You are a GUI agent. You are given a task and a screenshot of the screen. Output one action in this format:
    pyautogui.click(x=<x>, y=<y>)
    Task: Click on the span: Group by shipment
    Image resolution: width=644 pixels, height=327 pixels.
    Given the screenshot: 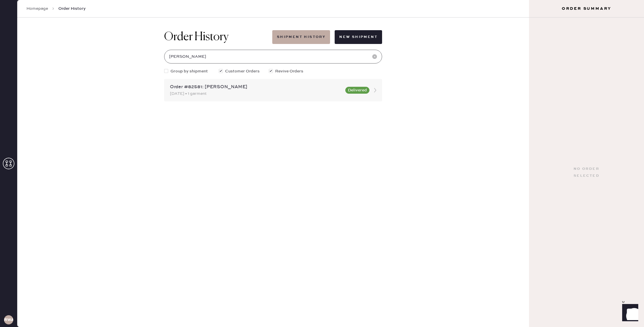 What is the action you would take?
    pyautogui.click(x=189, y=71)
    